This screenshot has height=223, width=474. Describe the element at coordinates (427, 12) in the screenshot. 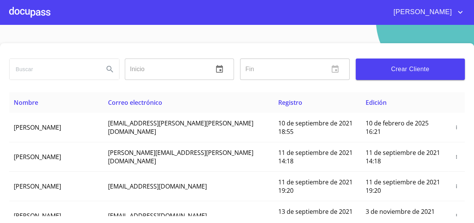

I see `button: account of current user` at that location.